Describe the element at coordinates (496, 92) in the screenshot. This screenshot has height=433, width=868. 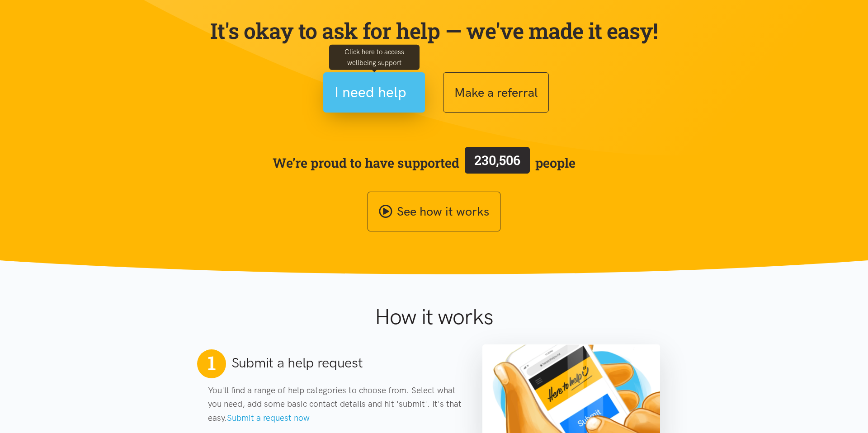
I see `button: Make a referral` at that location.